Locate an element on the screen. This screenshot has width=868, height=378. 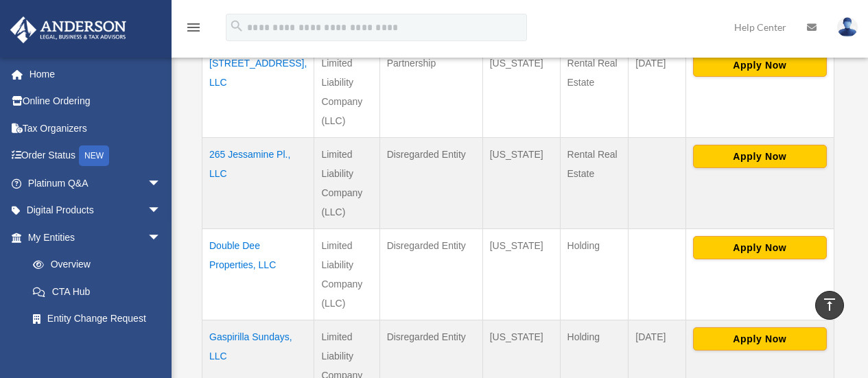
i: menu is located at coordinates (194, 27).